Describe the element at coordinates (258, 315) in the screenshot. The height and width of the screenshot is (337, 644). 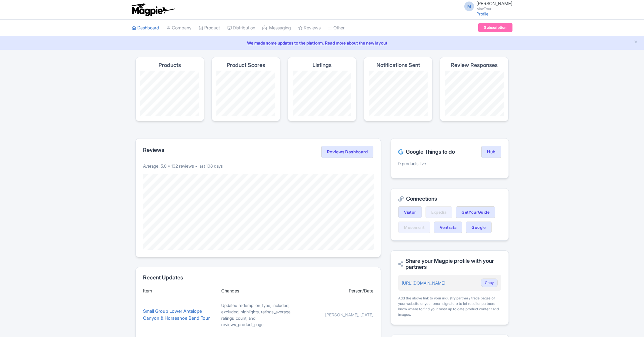
I see `div: Updated redemption_type, included, excluded, highlights, ratings_average, ratings_count, and revi...` at that location.